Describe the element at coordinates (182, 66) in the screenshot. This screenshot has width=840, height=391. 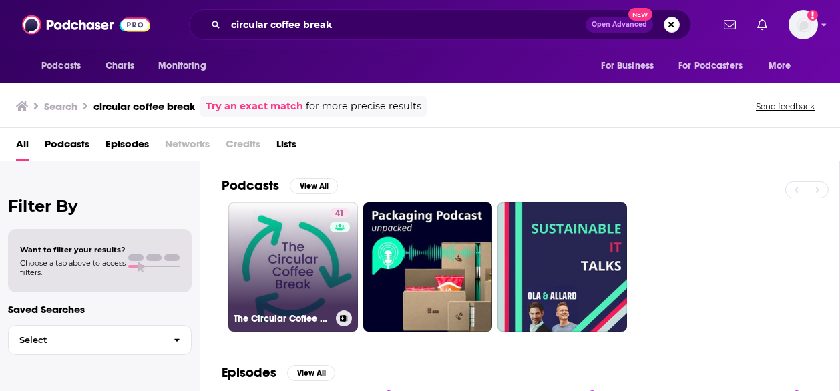
I see `span: Monitoring` at that location.